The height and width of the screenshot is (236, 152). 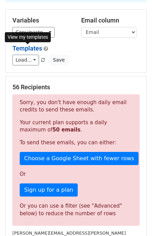 I want to click on div: Chat Widget, so click(x=135, y=219).